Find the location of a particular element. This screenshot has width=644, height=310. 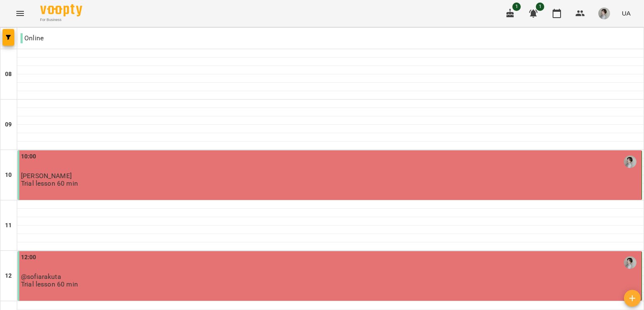

label: 10:00 is located at coordinates (28, 157).